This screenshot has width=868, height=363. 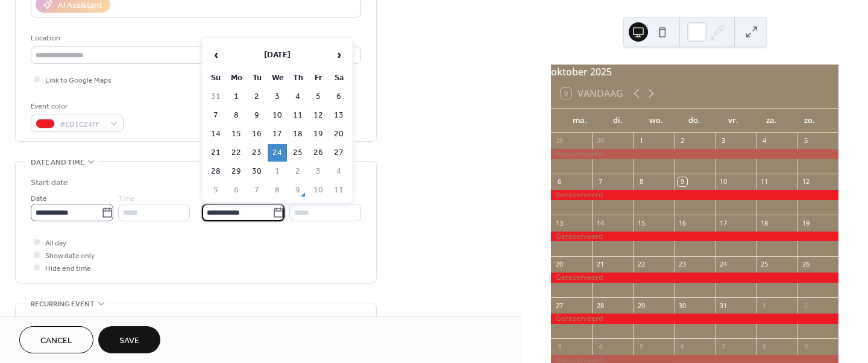 I want to click on div: 13, so click(x=559, y=223).